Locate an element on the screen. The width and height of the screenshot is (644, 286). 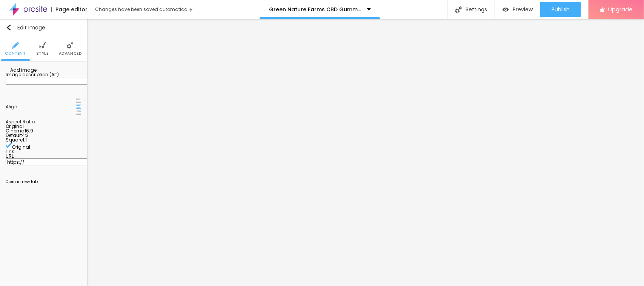
div: Image description (Alt) is located at coordinates (44, 75).